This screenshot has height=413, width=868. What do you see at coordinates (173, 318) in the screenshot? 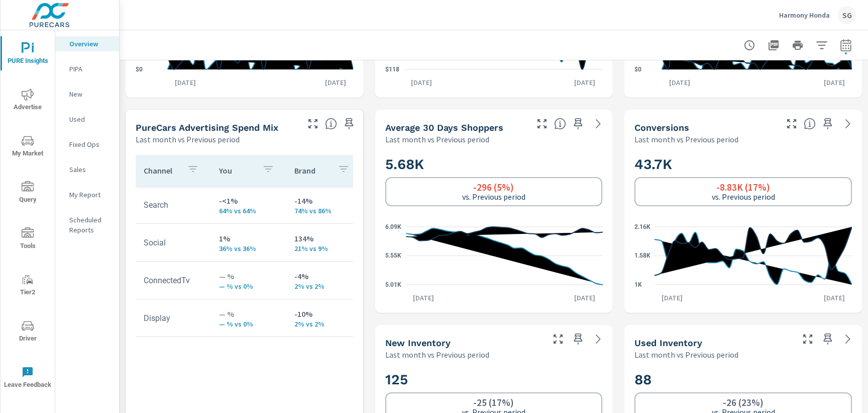
I see `td: Display` at bounding box center [173, 318].